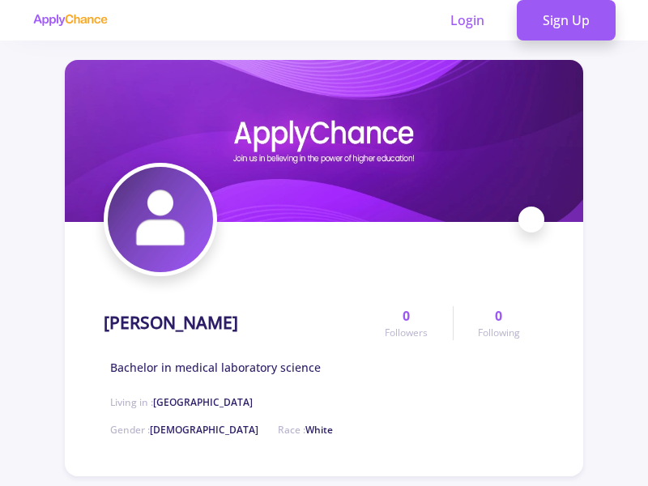 The width and height of the screenshot is (648, 486). What do you see at coordinates (498, 323) in the screenshot?
I see `a: 0Following` at bounding box center [498, 323].